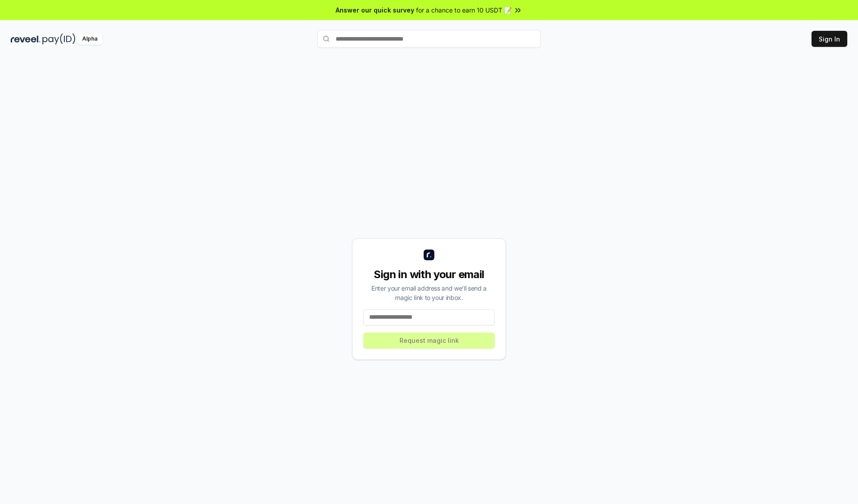  Describe the element at coordinates (464, 10) in the screenshot. I see `span: for a chance to earn 10 USDT 📝` at that location.